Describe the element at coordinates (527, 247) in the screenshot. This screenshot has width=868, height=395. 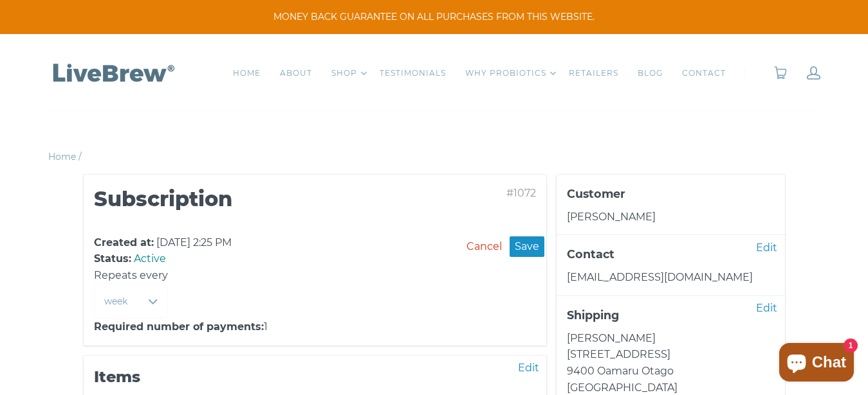
I see `div: Save` at that location.